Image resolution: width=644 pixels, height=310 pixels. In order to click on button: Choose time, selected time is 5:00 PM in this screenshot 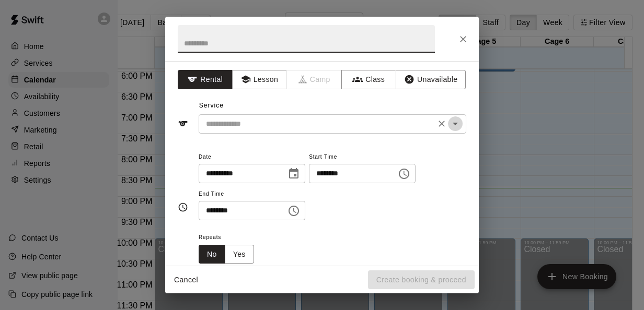, I will do `click(404, 174)`.